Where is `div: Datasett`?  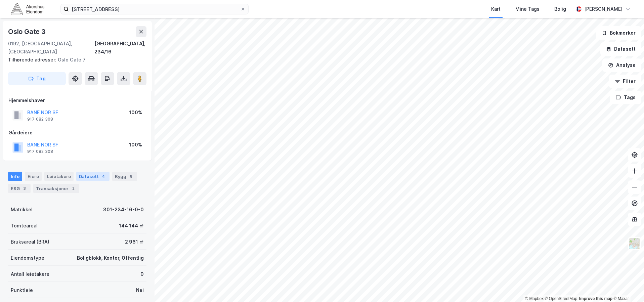
div: Datasett is located at coordinates (93, 177).